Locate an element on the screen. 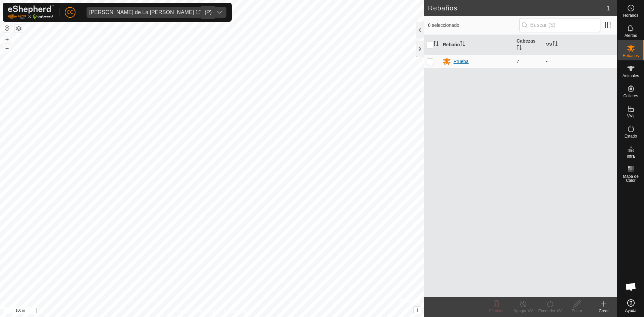 The width and height of the screenshot is (644, 317). span: Rebaños is located at coordinates (630, 55).